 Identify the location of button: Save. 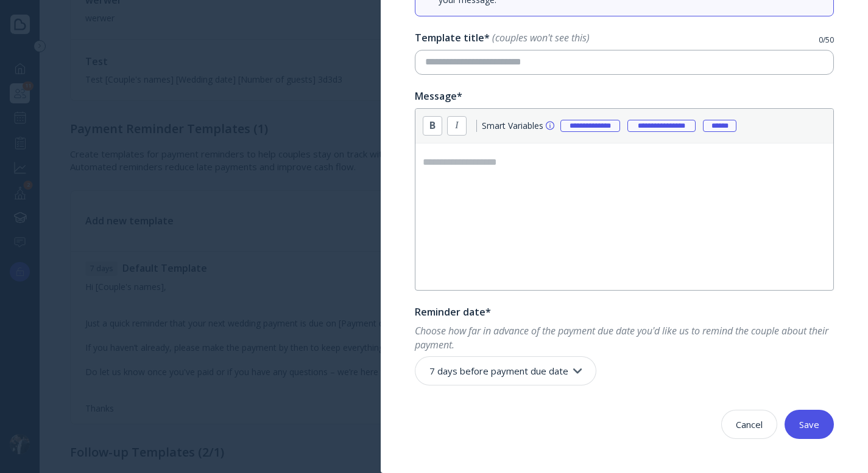
(809, 425).